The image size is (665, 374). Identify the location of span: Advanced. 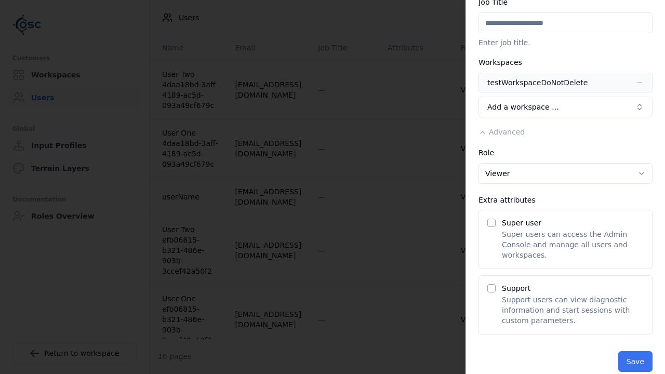
(506, 132).